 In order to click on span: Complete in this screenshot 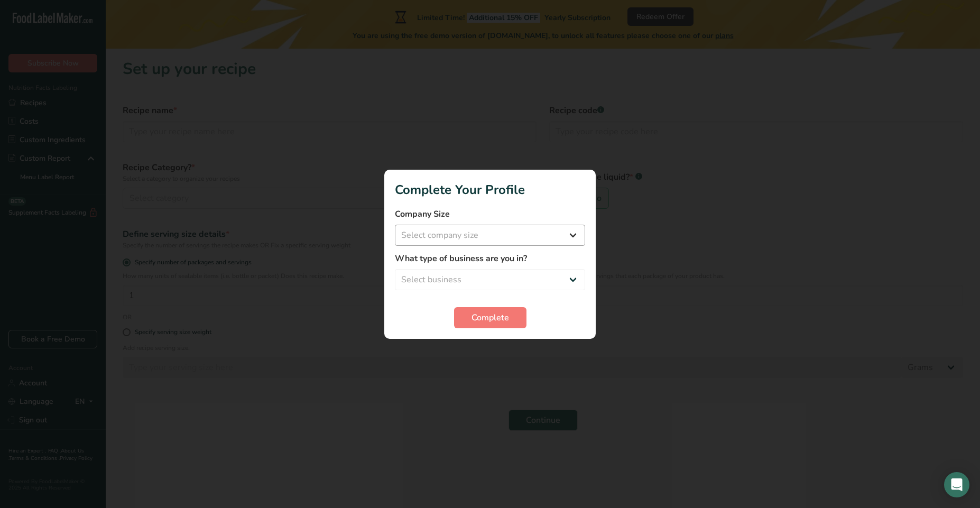, I will do `click(490, 318)`.